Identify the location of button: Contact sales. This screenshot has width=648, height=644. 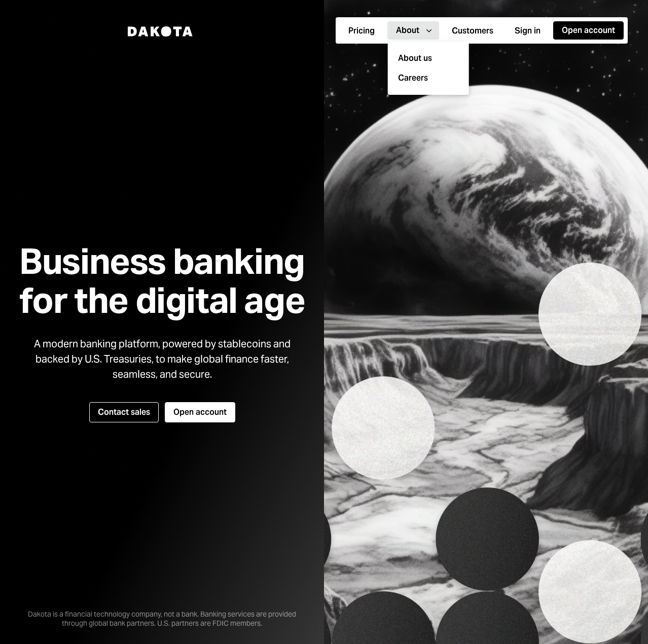
(124, 412).